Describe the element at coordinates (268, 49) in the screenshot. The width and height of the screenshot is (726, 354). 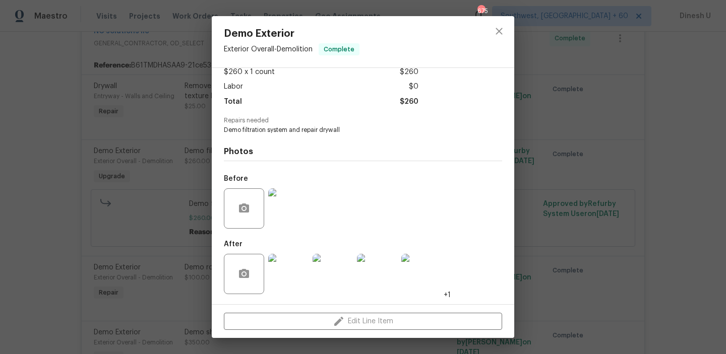
I see `span: Exterior Overall - Demolition` at that location.